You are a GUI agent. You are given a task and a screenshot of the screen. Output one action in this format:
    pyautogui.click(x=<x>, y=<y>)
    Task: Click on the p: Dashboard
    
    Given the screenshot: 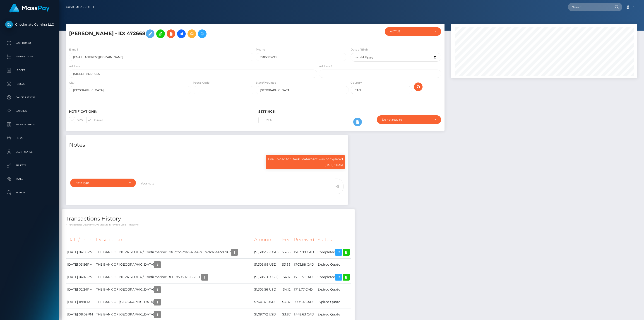 What is the action you would take?
    pyautogui.click(x=30, y=43)
    